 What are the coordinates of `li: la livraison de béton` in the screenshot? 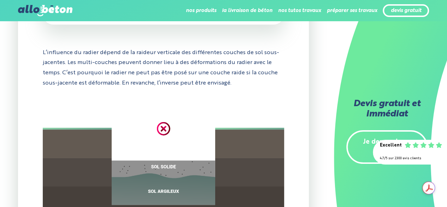 It's located at (247, 11).